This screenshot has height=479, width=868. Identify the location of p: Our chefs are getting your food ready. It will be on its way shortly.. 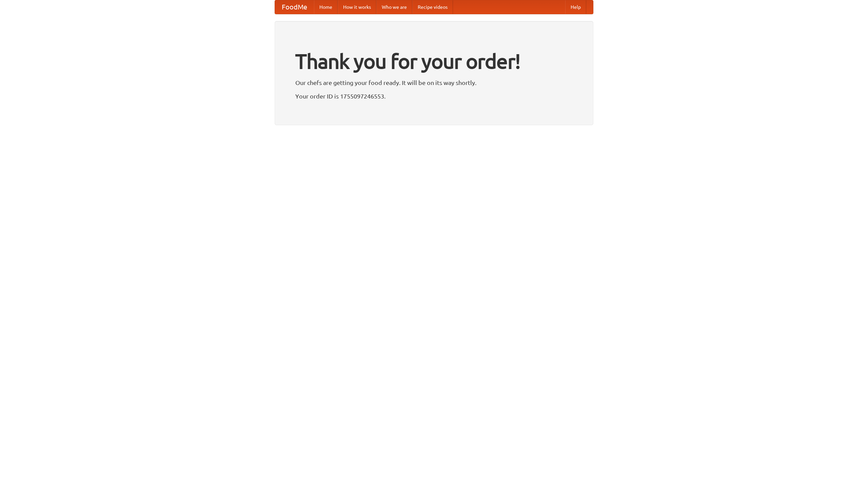
(434, 83).